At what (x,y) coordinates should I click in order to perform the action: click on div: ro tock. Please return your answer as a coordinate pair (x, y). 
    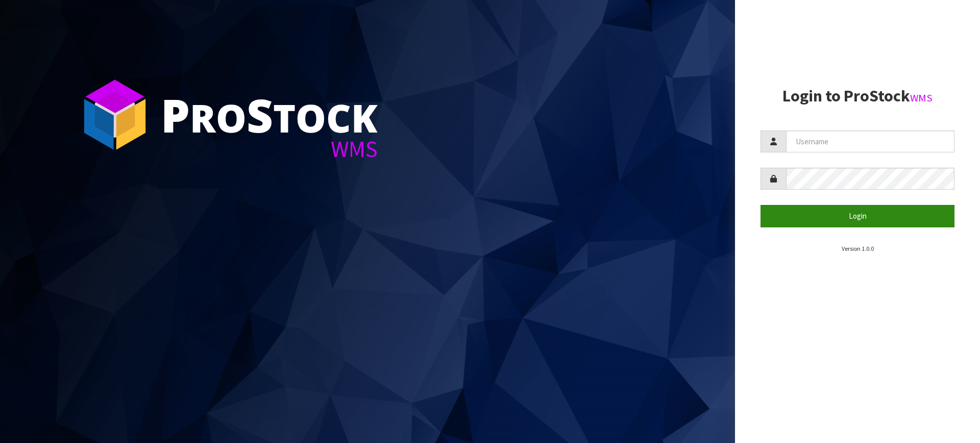
    Looking at the image, I should click on (269, 115).